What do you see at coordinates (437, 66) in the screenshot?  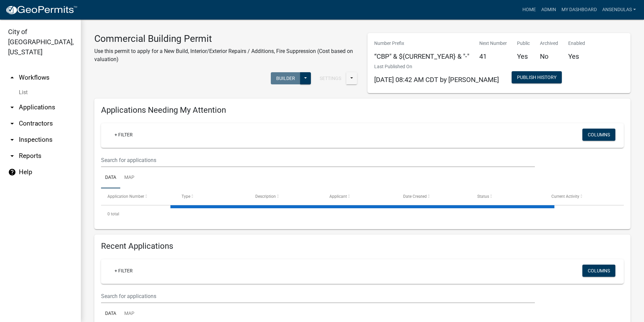 I see `p: Last Published On` at bounding box center [437, 66].